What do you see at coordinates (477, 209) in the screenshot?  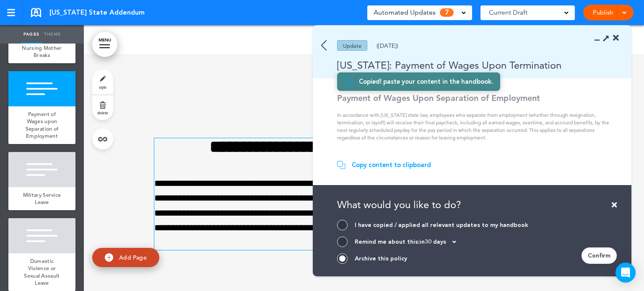 I see `div: What would you like to do?` at bounding box center [477, 209].